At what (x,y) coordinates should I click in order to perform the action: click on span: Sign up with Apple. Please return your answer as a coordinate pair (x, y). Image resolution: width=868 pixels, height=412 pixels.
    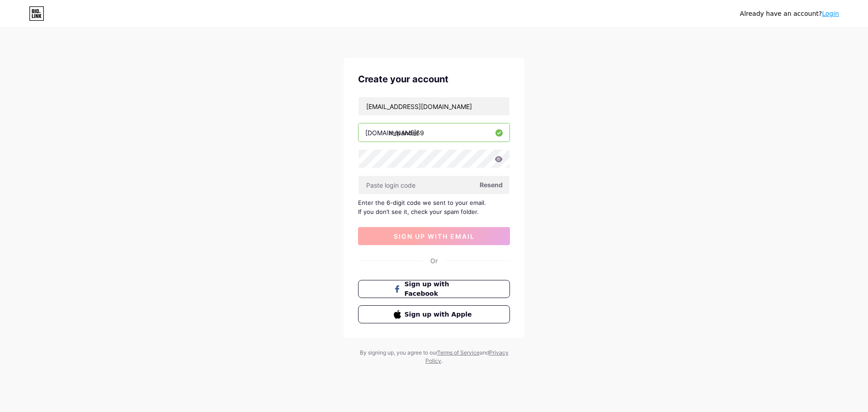
    Looking at the image, I should click on (440, 314).